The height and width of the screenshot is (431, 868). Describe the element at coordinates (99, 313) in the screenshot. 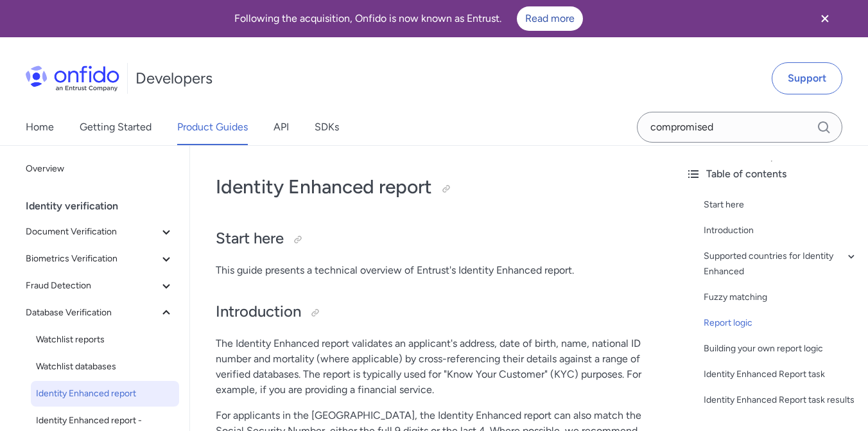

I see `button: Database Verification` at that location.